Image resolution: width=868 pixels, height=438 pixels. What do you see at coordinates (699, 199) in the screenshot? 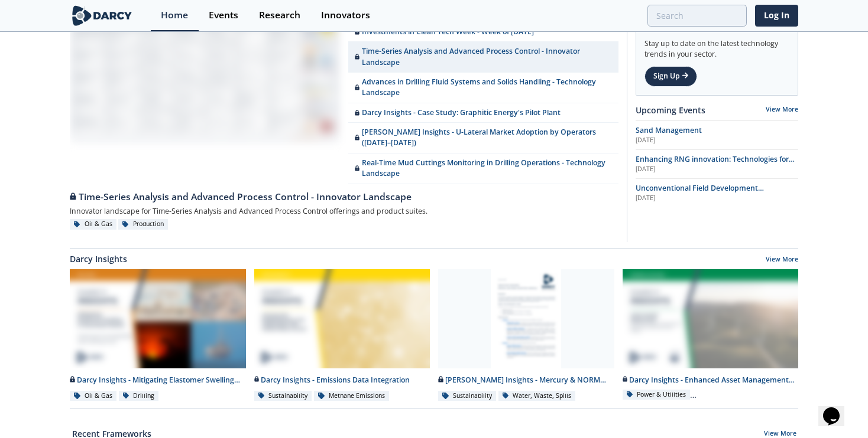
I see `span: Unconventional Field Development Optimization through Geochemical Fingerprinting Technology` at bounding box center [699, 199].